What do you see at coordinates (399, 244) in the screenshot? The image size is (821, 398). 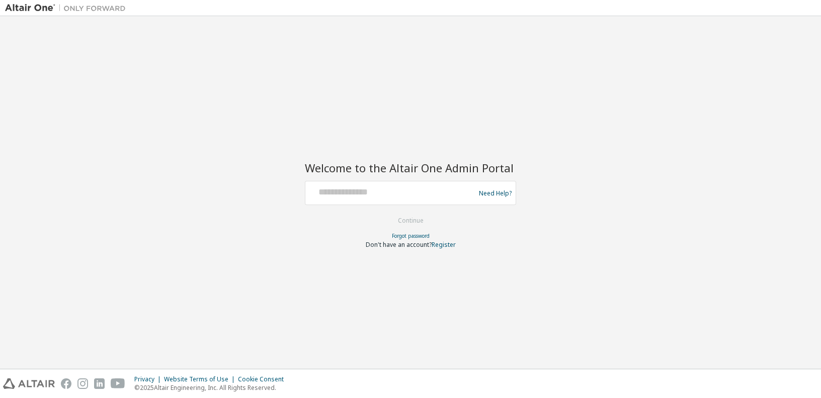 I see `span: Don't have an account?` at bounding box center [399, 244].